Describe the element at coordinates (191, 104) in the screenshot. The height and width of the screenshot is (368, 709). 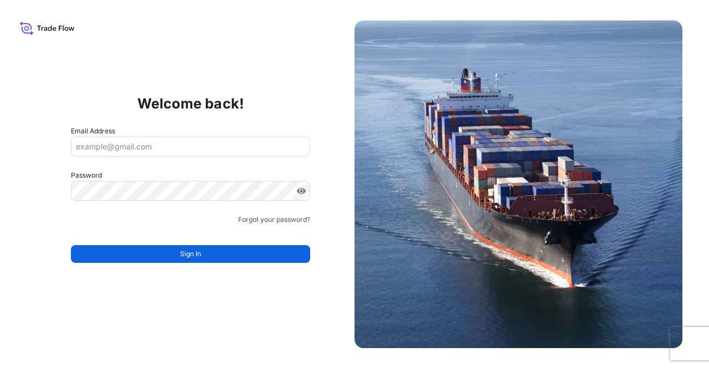
I see `p: Welcome back!` at that location.